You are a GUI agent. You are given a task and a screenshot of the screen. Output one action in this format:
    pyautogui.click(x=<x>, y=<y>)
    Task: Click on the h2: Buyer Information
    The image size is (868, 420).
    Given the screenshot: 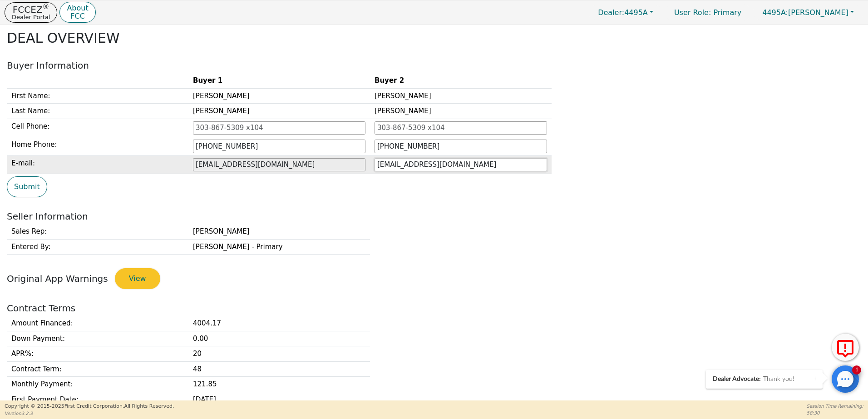 What is the action you would take?
    pyautogui.click(x=434, y=66)
    